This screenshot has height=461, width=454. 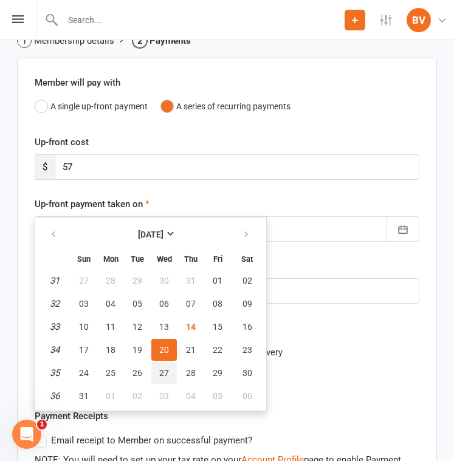 I want to click on span: 27, so click(x=164, y=373).